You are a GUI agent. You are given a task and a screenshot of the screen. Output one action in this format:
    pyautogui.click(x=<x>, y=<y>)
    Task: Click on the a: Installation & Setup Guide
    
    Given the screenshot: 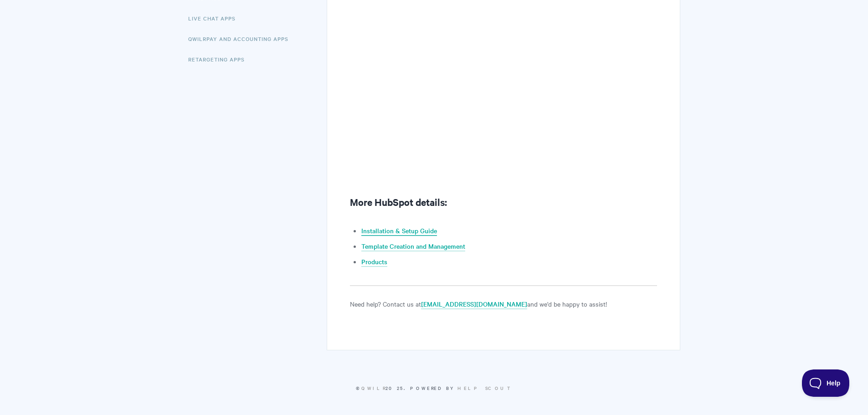 What is the action you would take?
    pyautogui.click(x=399, y=231)
    